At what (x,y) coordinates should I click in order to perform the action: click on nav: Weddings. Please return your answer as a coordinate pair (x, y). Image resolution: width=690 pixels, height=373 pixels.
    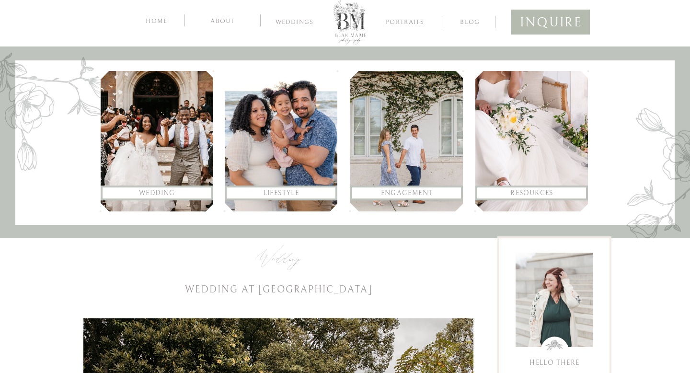
    Looking at the image, I should click on (294, 23).